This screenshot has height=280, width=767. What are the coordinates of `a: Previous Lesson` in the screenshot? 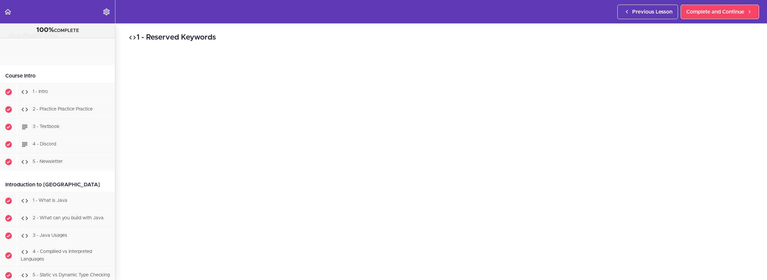 It's located at (648, 12).